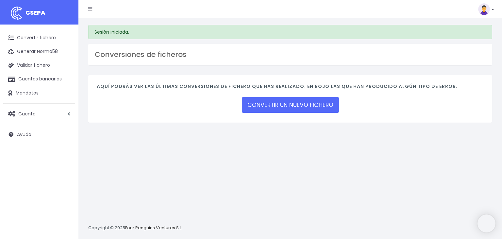  Describe the element at coordinates (39, 79) in the screenshot. I see `a: Cuentas bancarias` at that location.